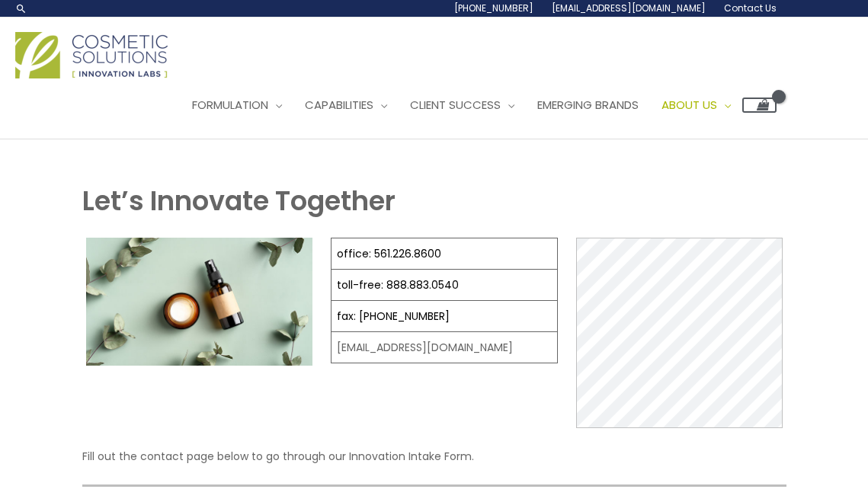 This screenshot has height=502, width=868. What do you see at coordinates (750, 7) in the screenshot?
I see `span: Contact Us` at bounding box center [750, 7].